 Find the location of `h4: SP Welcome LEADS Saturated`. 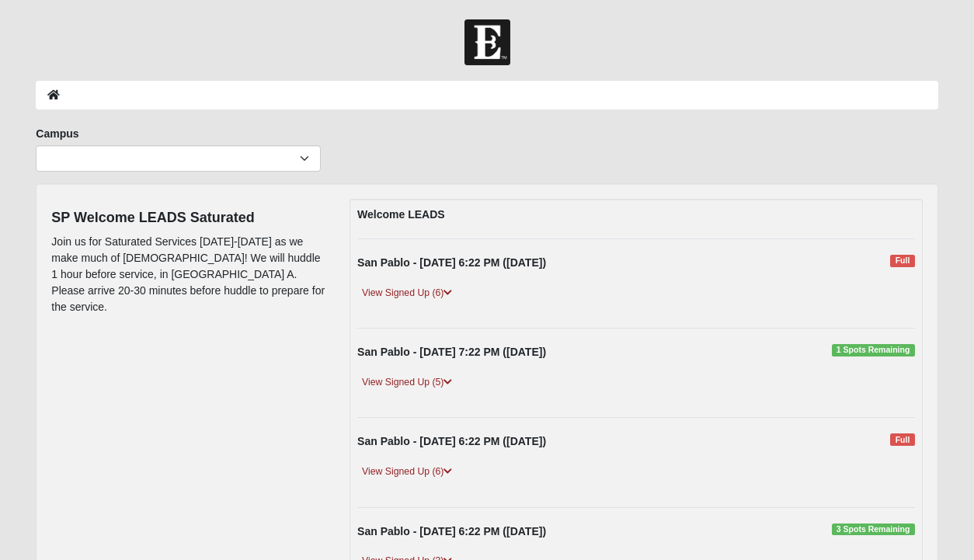

h4: SP Welcome LEADS Saturated is located at coordinates (189, 218).